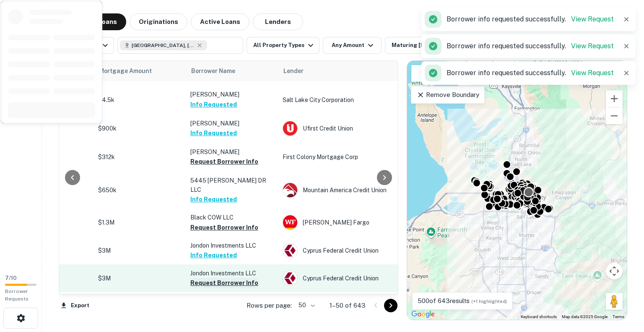 Image resolution: width=644 pixels, height=332 pixels. What do you see at coordinates (220, 22) in the screenshot?
I see `button: Active Loans` at bounding box center [220, 22].